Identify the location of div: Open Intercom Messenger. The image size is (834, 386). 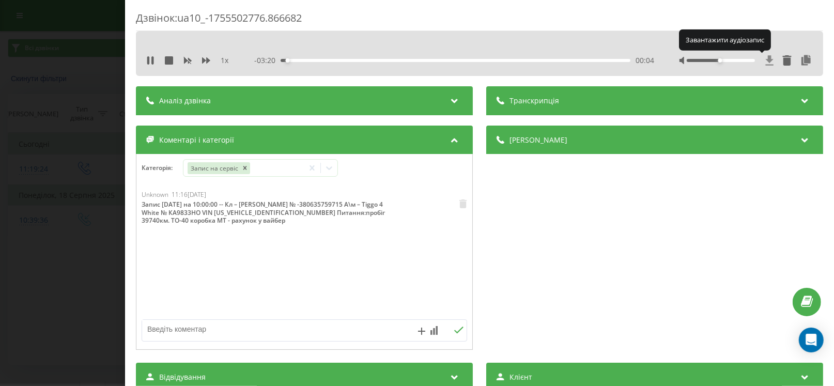
(812, 340).